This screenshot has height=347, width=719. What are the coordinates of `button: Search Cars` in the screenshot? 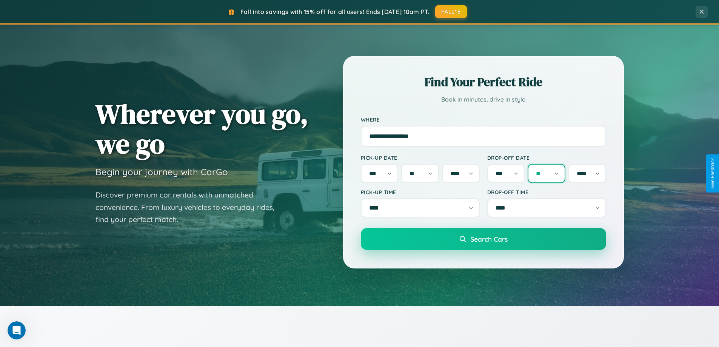 It's located at (484, 239).